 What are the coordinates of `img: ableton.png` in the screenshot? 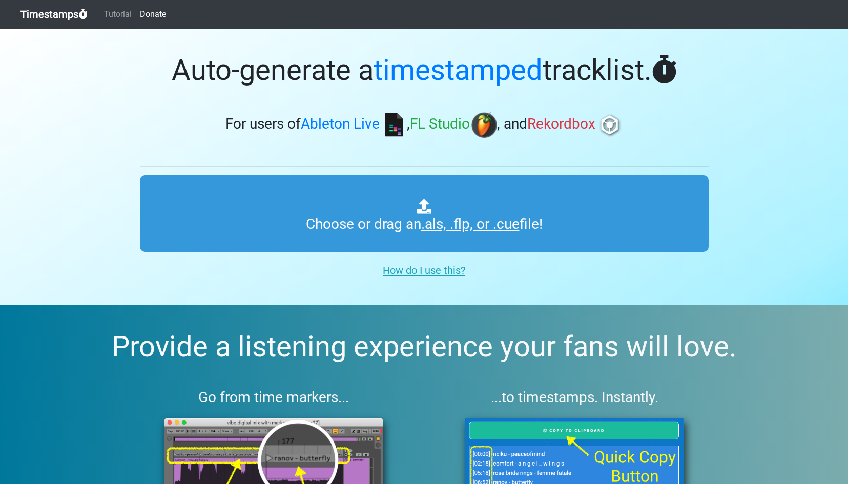 It's located at (394, 125).